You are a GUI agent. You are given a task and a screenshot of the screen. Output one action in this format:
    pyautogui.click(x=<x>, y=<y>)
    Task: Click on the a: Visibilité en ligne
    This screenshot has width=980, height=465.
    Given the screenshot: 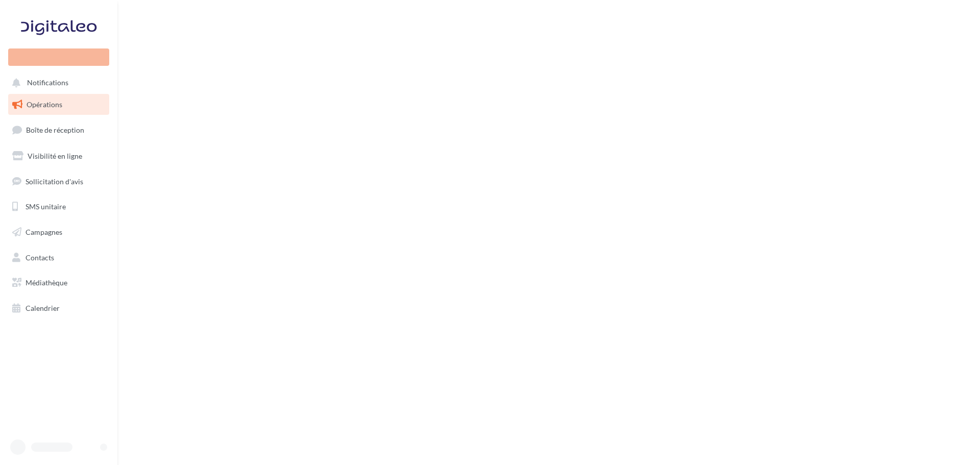 What is the action you would take?
    pyautogui.click(x=59, y=156)
    